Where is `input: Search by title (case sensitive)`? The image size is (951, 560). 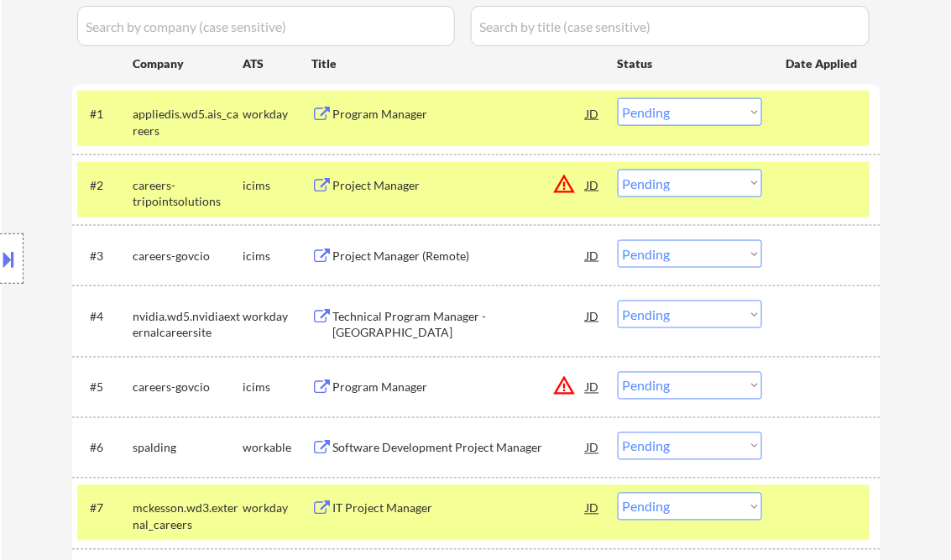
input: Search by title (case sensitive) is located at coordinates (670, 26).